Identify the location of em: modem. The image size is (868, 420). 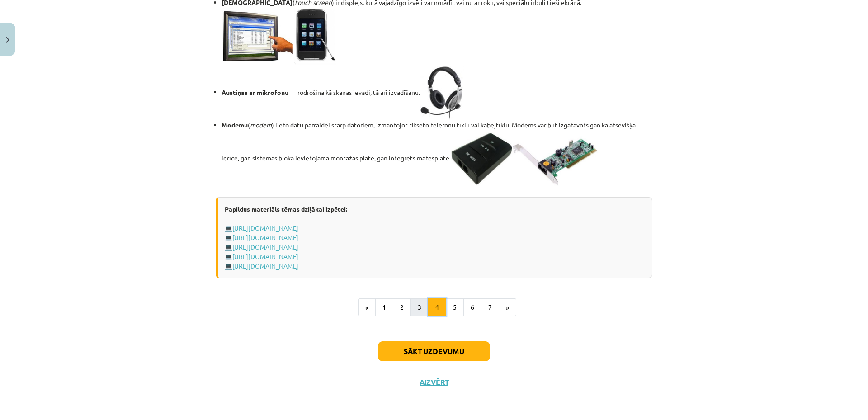
(261, 125).